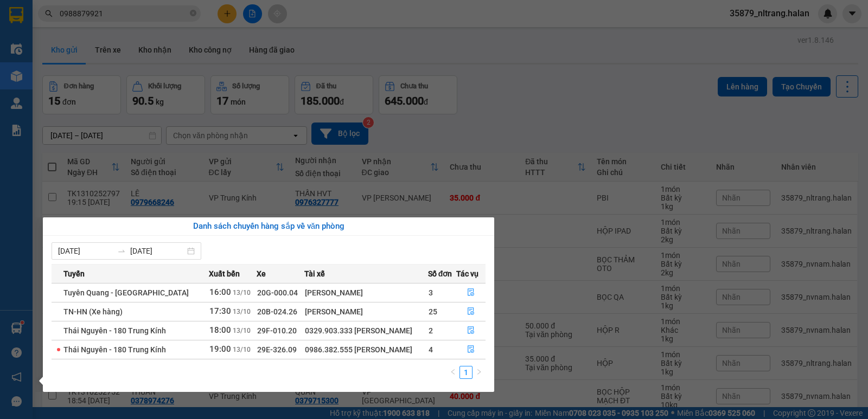 The width and height of the screenshot is (868, 419). What do you see at coordinates (122, 251) in the screenshot?
I see `span: swap-right` at bounding box center [122, 251].